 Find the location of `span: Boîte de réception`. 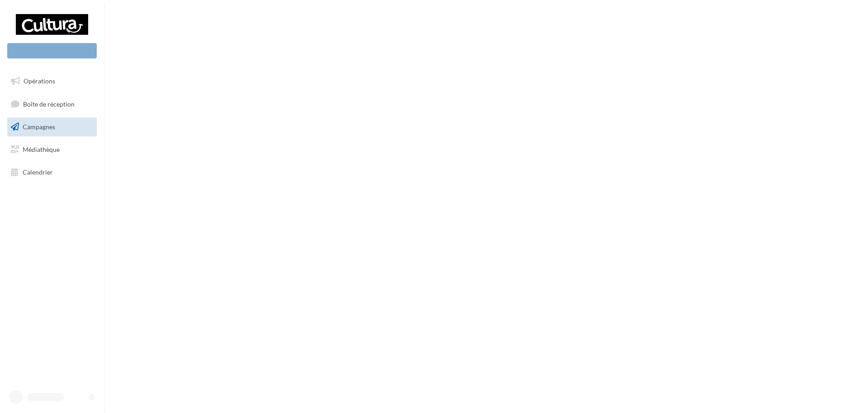

span: Boîte de réception is located at coordinates (49, 103).